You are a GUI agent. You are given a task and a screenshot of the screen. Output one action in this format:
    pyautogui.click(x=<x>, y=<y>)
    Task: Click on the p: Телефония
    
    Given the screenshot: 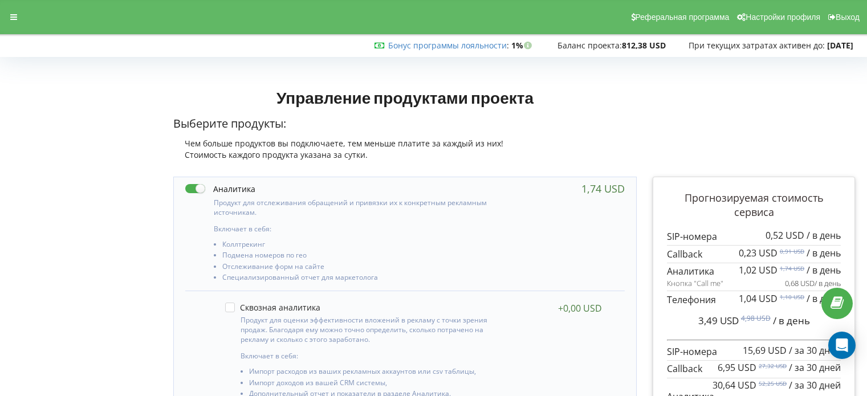 What is the action you would take?
    pyautogui.click(x=753, y=300)
    